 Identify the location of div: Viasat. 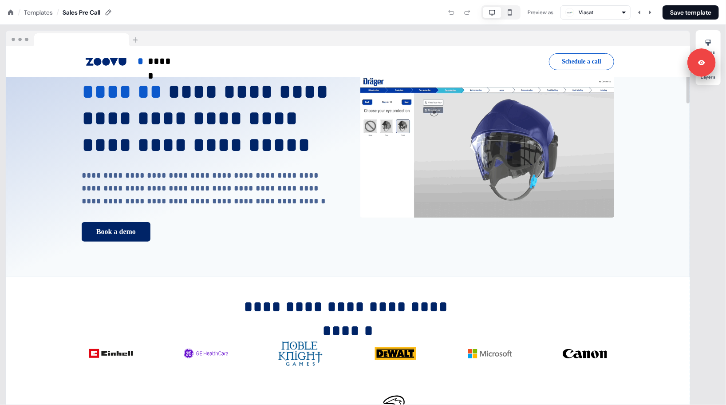
(586, 12).